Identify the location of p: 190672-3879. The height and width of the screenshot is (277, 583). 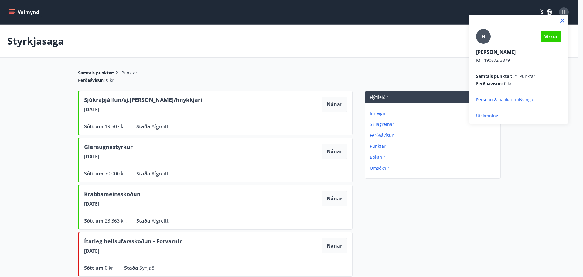
(519, 60).